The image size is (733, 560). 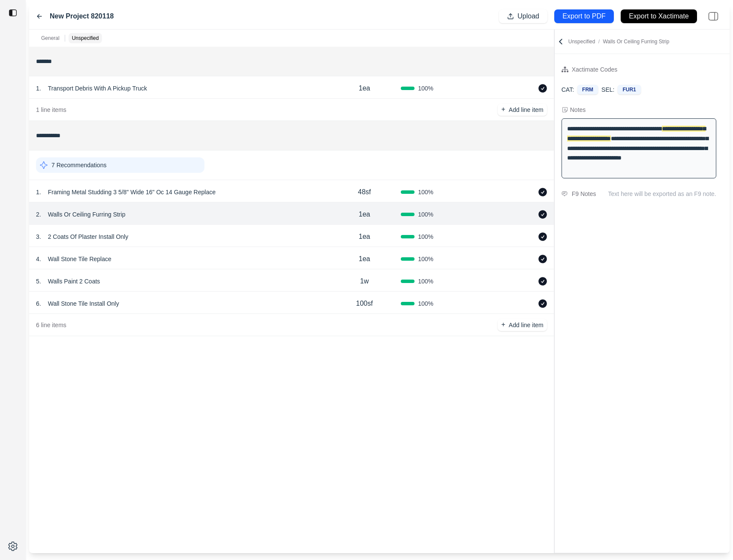 What do you see at coordinates (365, 192) in the screenshot?
I see `p: 48sf` at bounding box center [365, 192].